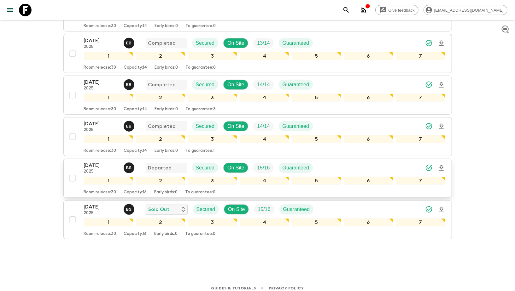 This screenshot has width=515, height=291. Describe the element at coordinates (162, 126) in the screenshot. I see `p: Completed` at that location.